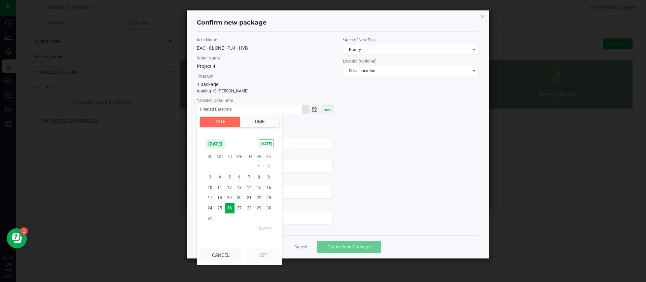  I want to click on span: 28, so click(249, 208).